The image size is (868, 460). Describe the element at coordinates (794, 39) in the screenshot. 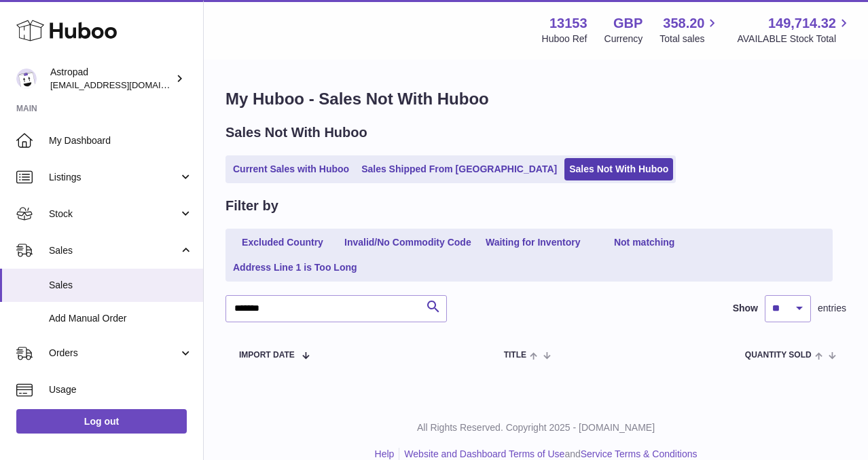

I see `span: AVAILABLE Stock Total` at that location.